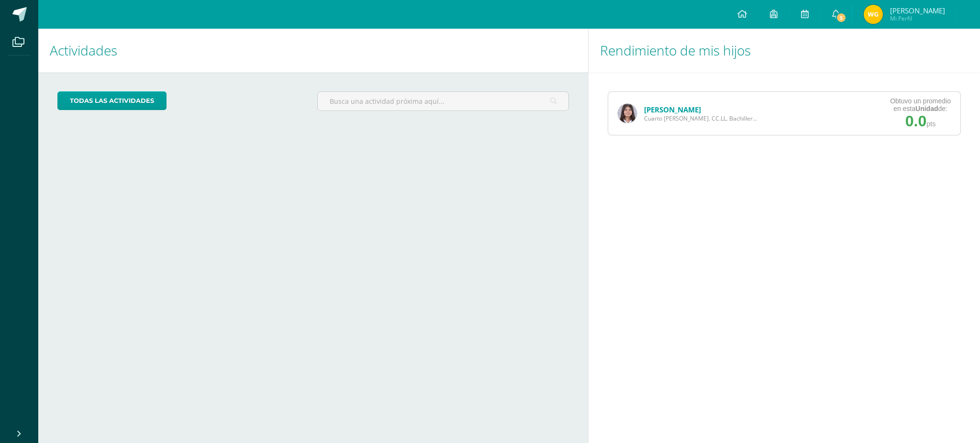  What do you see at coordinates (873, 15) in the screenshot?
I see `img: 46026be5d2733dbc437cbeb1e38f7dab.png` at bounding box center [873, 15].